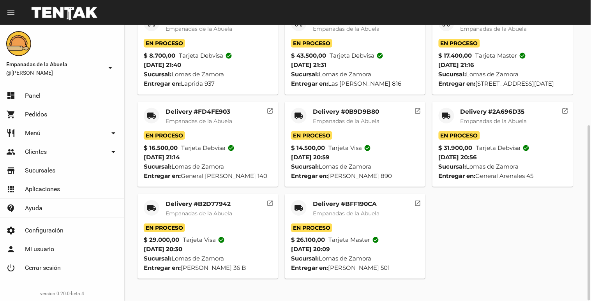 Image resolution: width=591 pixels, height=301 pixels. What do you see at coordinates (11, 208) in the screenshot?
I see `mat-icon: contact_support` at bounding box center [11, 208].